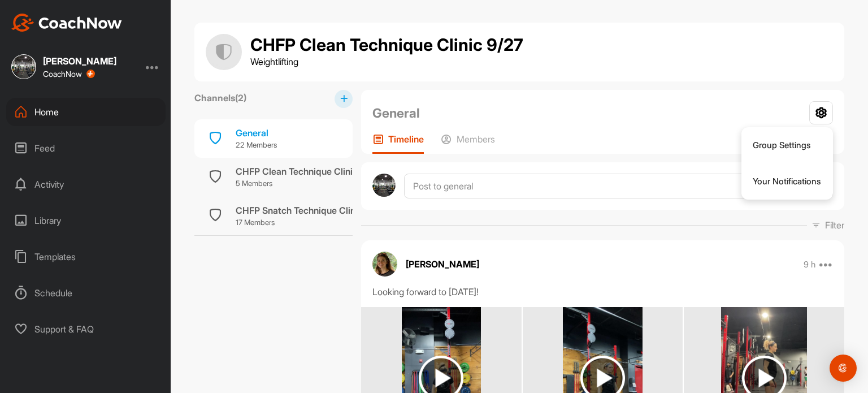 The image size is (868, 393). I want to click on div: Support & FAQ, so click(86, 329).